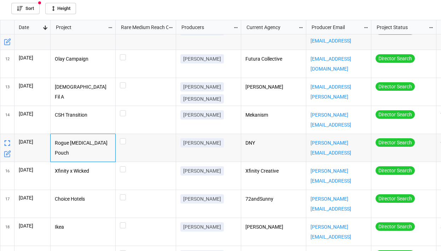 The image size is (441, 251). What do you see at coordinates (274, 143) in the screenshot?
I see `p: DNY` at bounding box center [274, 143].